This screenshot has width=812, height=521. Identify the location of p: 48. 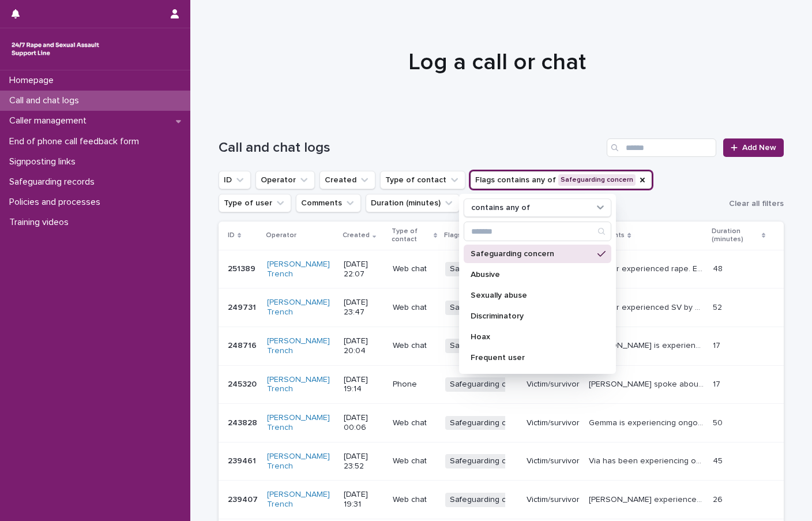
(719, 268).